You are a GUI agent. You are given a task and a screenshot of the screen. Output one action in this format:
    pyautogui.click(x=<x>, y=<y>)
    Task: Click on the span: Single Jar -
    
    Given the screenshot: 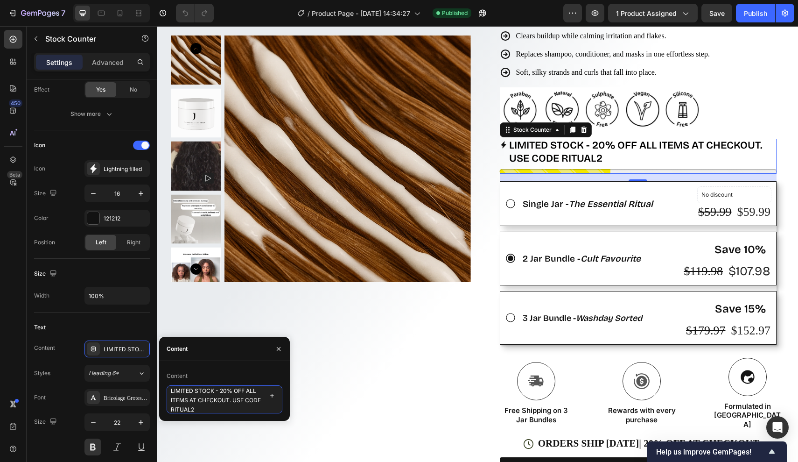 What is the action you would take?
    pyautogui.click(x=431, y=177)
    